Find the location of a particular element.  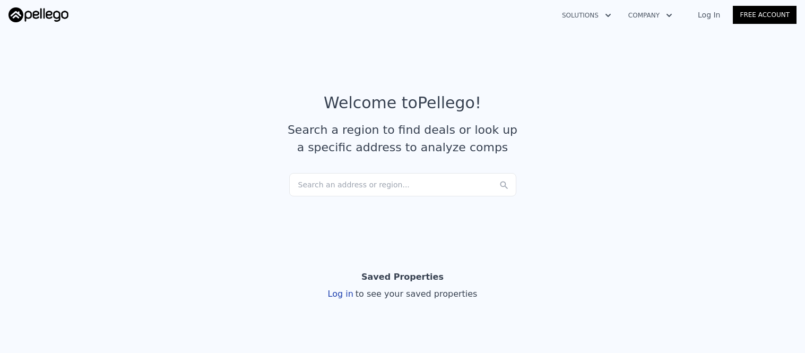

div: Search an address or region... is located at coordinates (403, 185).